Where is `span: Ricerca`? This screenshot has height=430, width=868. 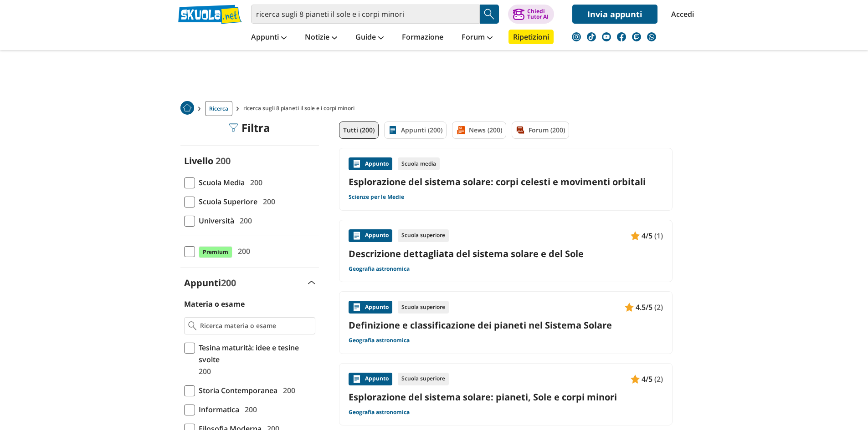 span: Ricerca is located at coordinates (219, 108).